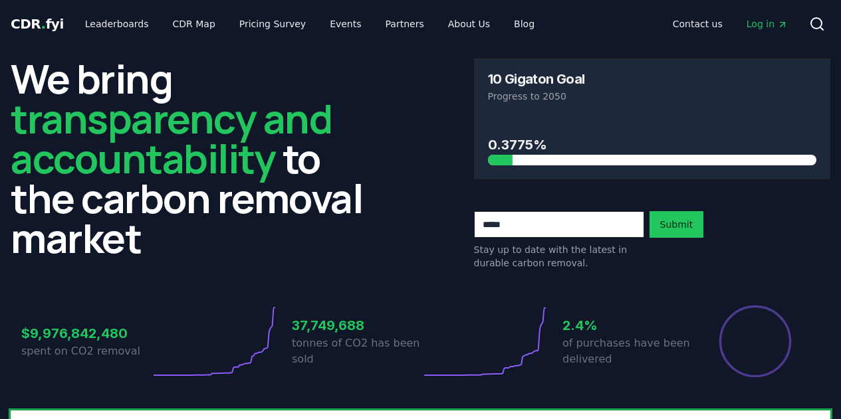  What do you see at coordinates (189, 158) in the screenshot?
I see `h2: We bring to the carbon removal market` at bounding box center [189, 158].